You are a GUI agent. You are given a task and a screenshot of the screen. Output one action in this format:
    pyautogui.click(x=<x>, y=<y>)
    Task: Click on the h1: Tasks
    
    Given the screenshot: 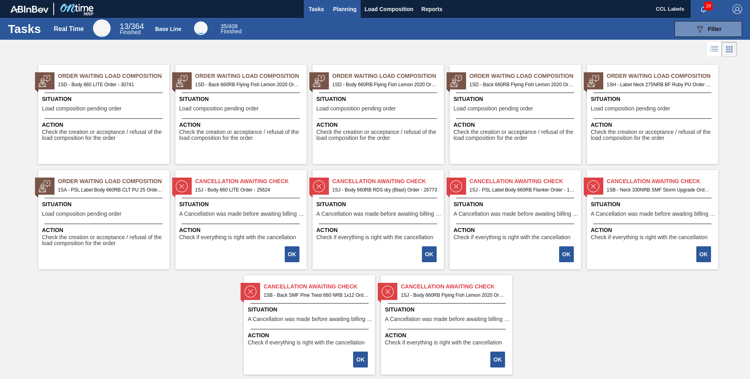 What is the action you would take?
    pyautogui.click(x=25, y=29)
    